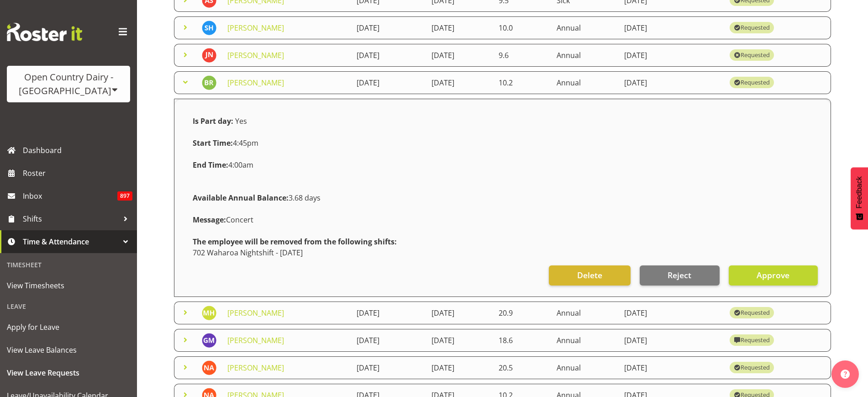 The height and width of the screenshot is (397, 868). What do you see at coordinates (211, 165) in the screenshot?
I see `strong: End Time:` at bounding box center [211, 165].